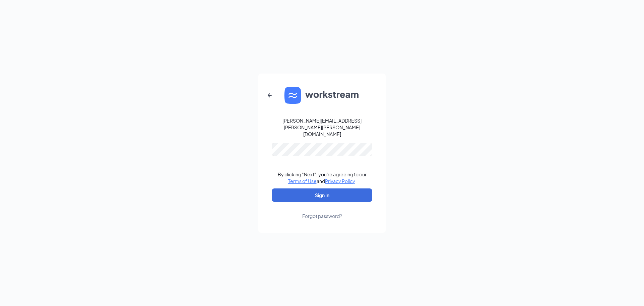 The height and width of the screenshot is (306, 644). Describe the element at coordinates (322, 216) in the screenshot. I see `div: Forgot password?` at that location.